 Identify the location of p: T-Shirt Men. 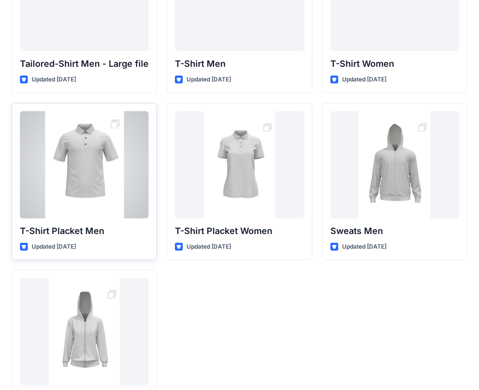
(239, 64).